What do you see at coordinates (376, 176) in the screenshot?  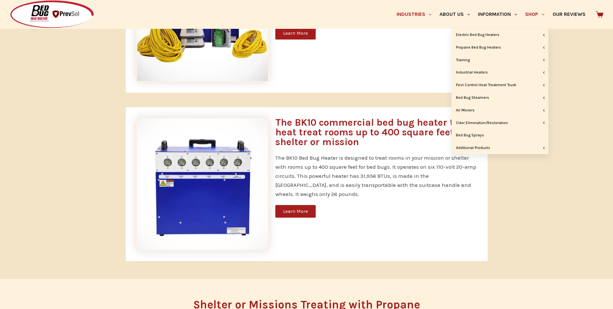 I see `div: The BK10 Bed Bug Heater is designed to treat rooms in your mission or shelter with rooms up to 40...` at bounding box center [376, 176].